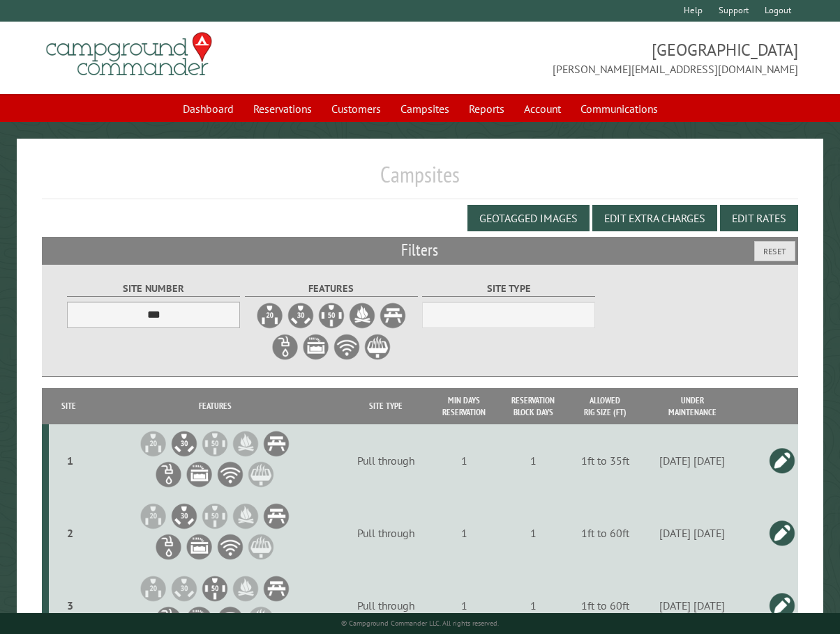  What do you see at coordinates (420, 250) in the screenshot?
I see `h2: Filters` at bounding box center [420, 250].